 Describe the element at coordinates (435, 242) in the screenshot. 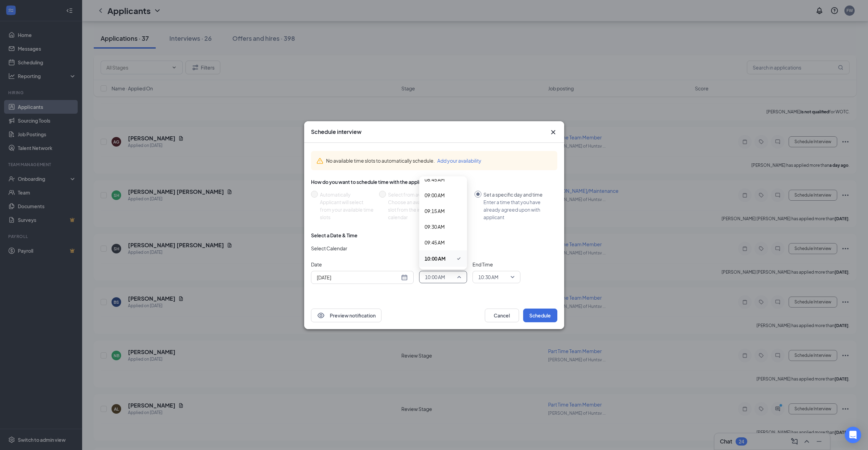

I see `span: 09:45 AM` at that location.